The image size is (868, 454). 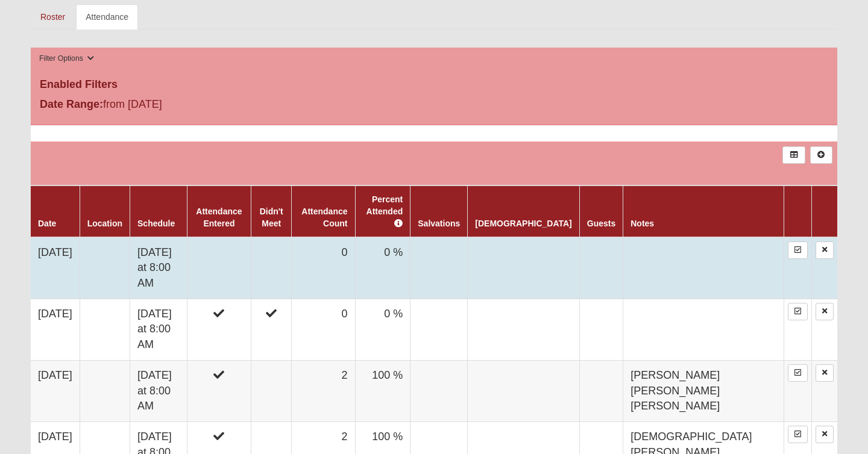 I want to click on a: Schedule, so click(x=156, y=224).